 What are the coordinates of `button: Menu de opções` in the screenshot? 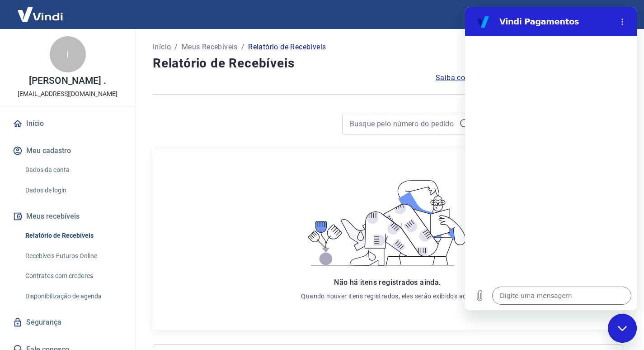 It's located at (157, 14).